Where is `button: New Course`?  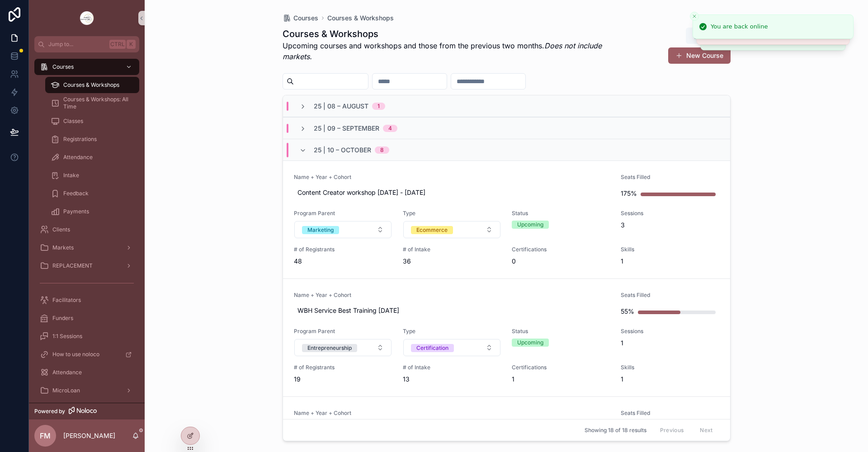
button: New Course is located at coordinates (699, 55).